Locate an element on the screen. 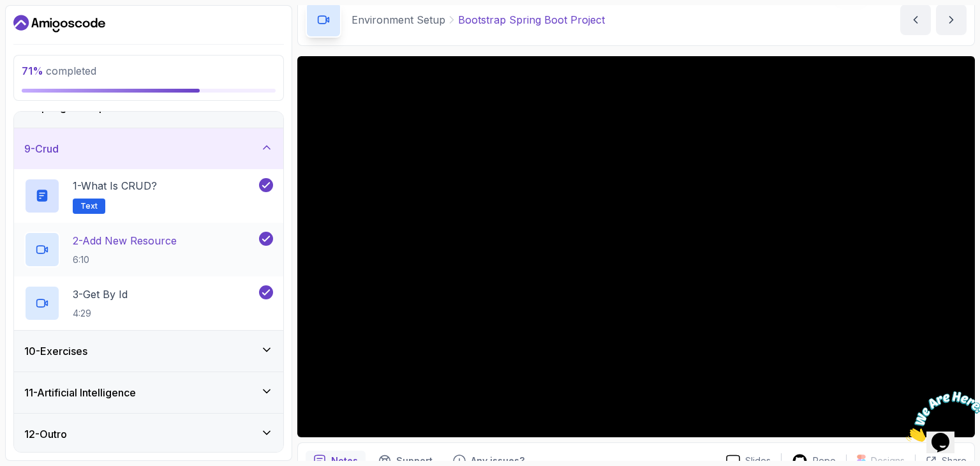 Image resolution: width=980 pixels, height=466 pixels. p: 1 - What is CRUD? is located at coordinates (115, 186).